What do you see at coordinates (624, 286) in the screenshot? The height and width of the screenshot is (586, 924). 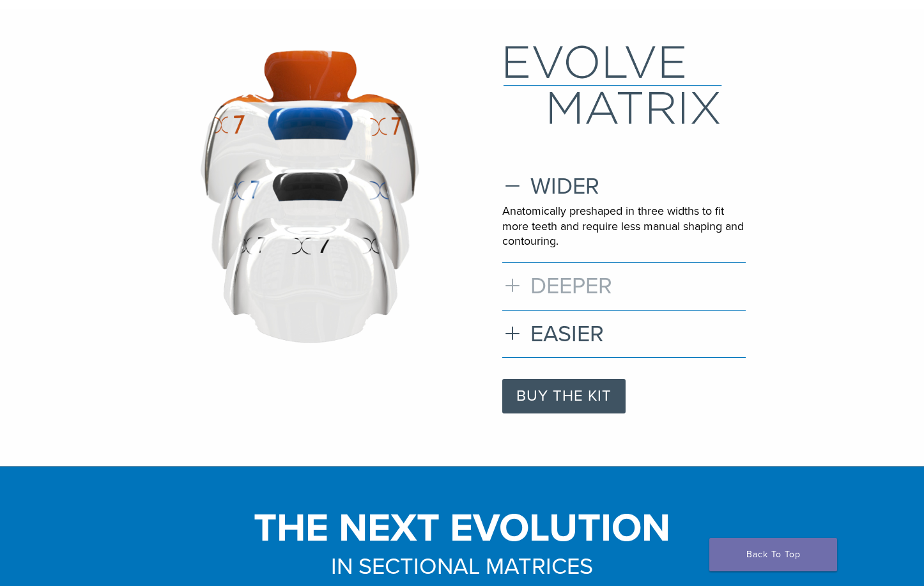 I see `h3: DEEPER` at bounding box center [624, 286].